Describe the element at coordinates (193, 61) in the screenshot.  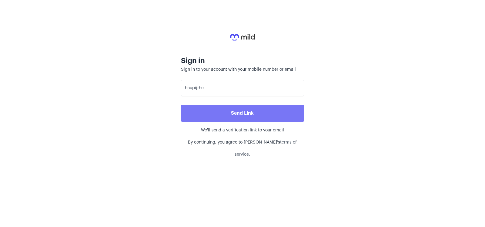
I see `span: Sign in` at that location.